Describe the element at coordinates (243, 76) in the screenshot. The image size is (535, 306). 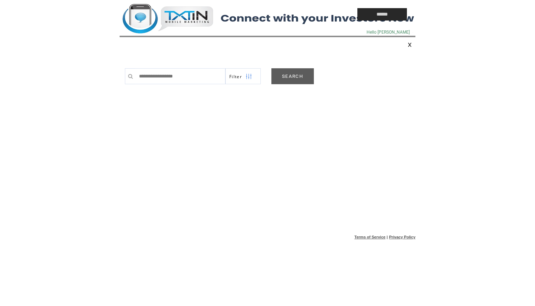
I see `a: Filter` at that location.